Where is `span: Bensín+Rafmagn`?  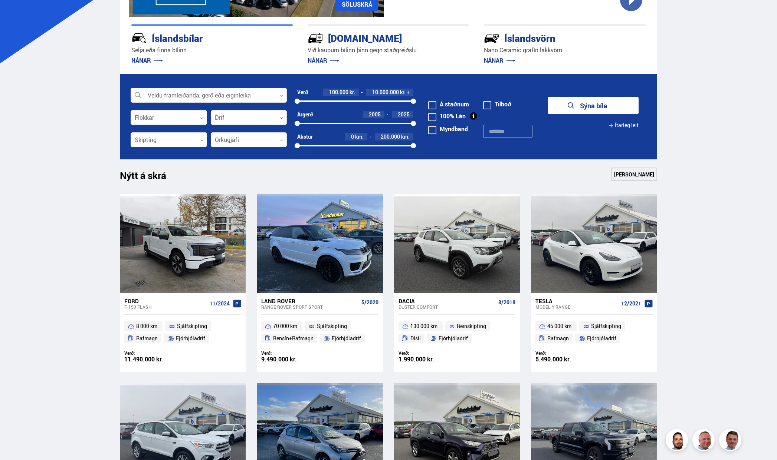
span: Bensín+Rafmagn is located at coordinates (293, 339).